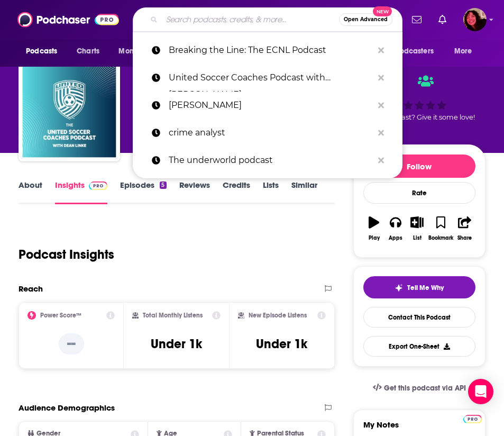  What do you see at coordinates (271, 105) in the screenshot?
I see `p: Maggie Freleng` at bounding box center [271, 105].